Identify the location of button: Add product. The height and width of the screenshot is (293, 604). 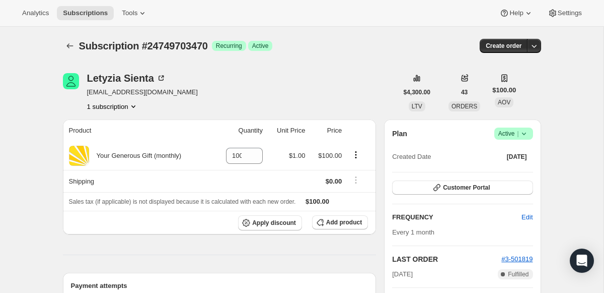
(340, 222).